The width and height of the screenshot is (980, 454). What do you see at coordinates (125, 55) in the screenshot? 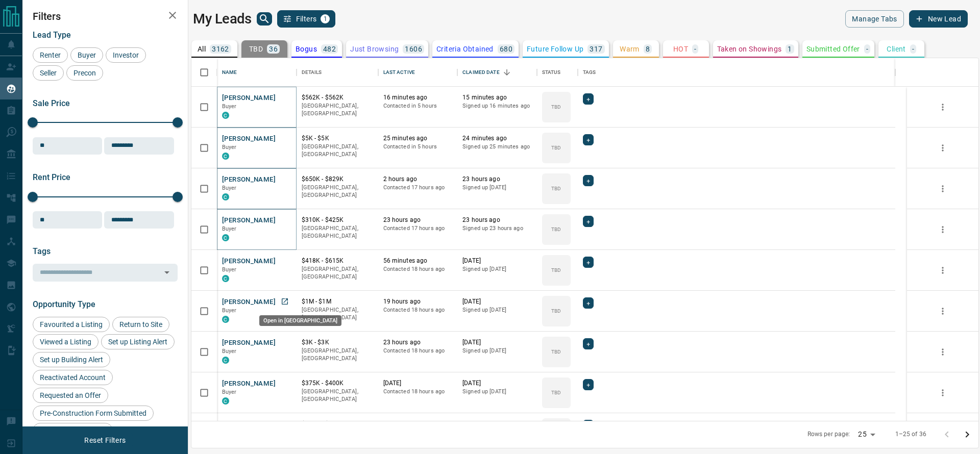
I see `span: Investor` at bounding box center [125, 55].